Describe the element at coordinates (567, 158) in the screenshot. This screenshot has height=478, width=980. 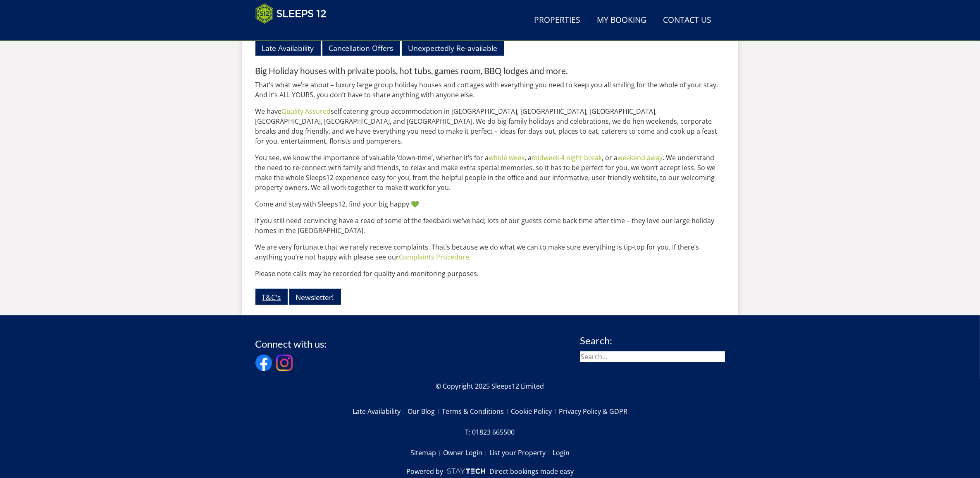
I see `a: midweek 4 night break` at that location.